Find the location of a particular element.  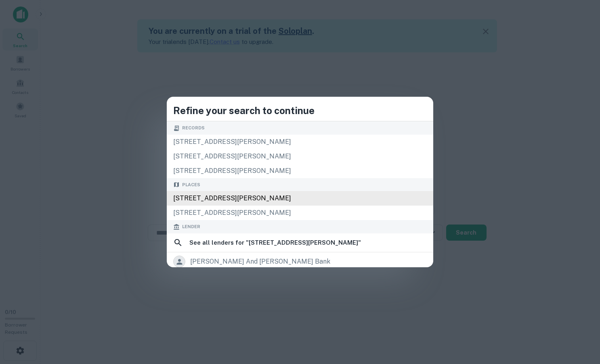

span: Lender is located at coordinates (191, 227).